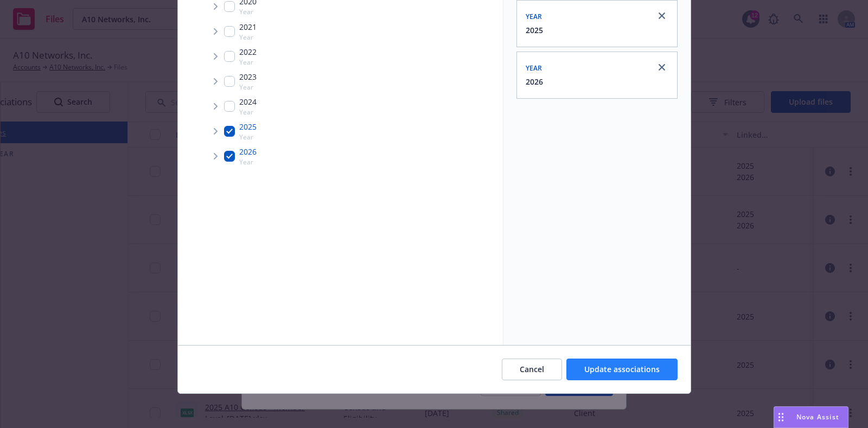 The height and width of the screenshot is (428, 868). Describe the element at coordinates (811, 417) in the screenshot. I see `button: Nova Assist` at that location.